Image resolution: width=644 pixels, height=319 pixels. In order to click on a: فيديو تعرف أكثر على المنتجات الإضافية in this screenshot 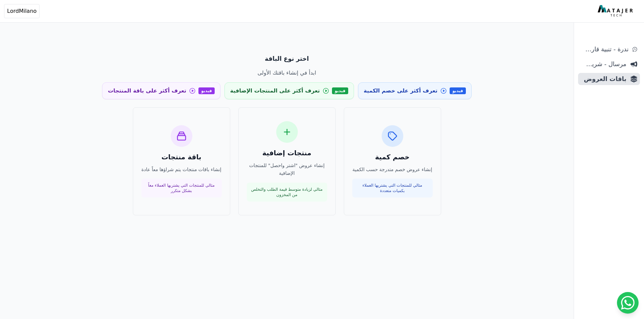, I will do `click(289, 91)`.